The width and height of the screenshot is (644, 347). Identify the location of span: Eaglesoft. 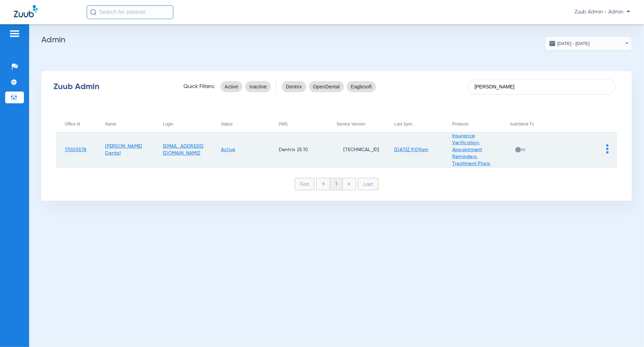
(362, 87).